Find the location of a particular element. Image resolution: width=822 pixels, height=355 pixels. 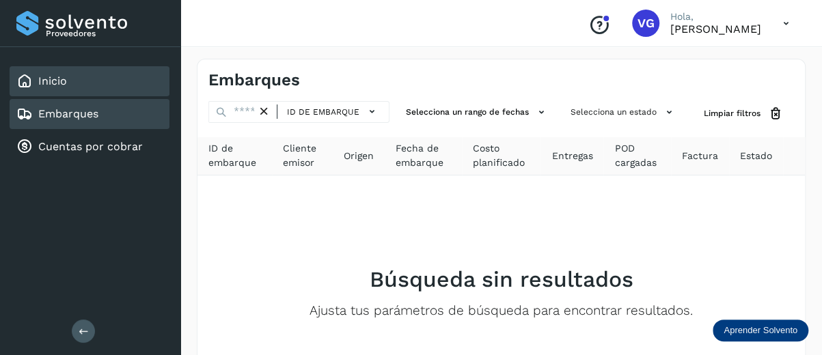

div: Aprender Solvento is located at coordinates (760, 331).